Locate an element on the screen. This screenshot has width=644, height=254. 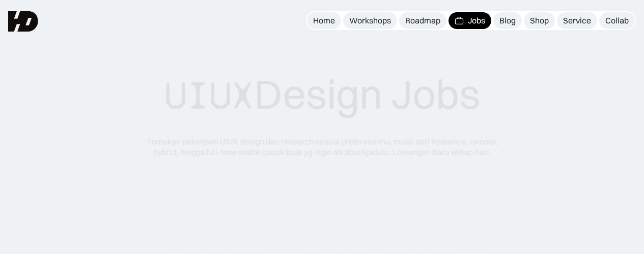
a: Shop is located at coordinates (539, 21).